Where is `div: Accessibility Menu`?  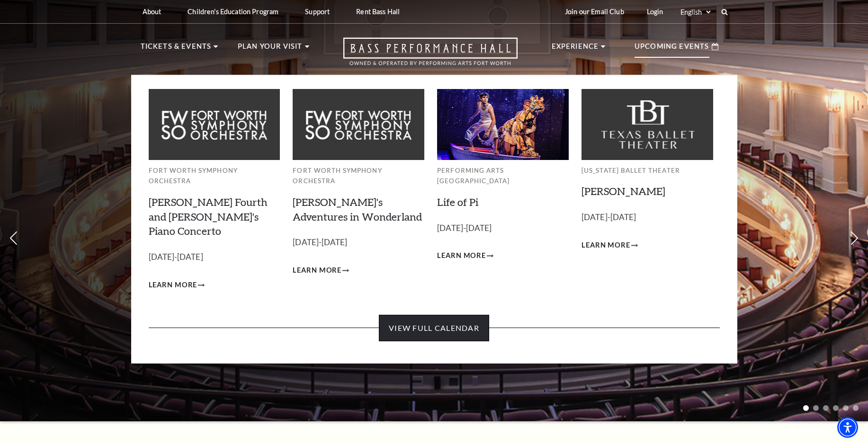
div: Accessibility Menu is located at coordinates (848, 428).